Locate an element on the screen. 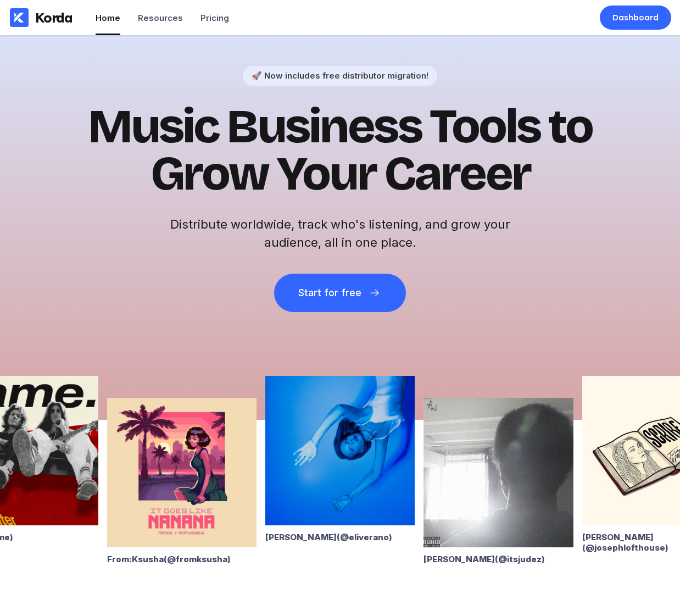 This screenshot has width=680, height=616. a: Dashboard is located at coordinates (635, 18).